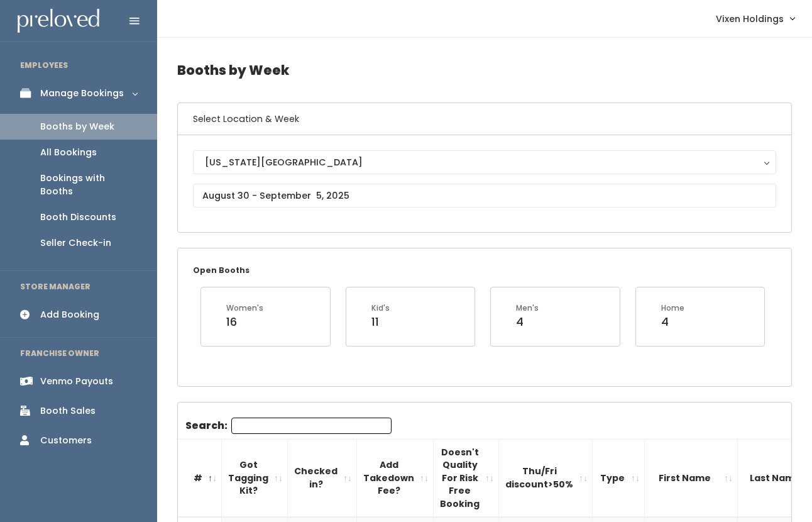 This screenshot has height=522, width=812. Describe the element at coordinates (484, 196) in the screenshot. I see `input: August 30 - September 5, 2025` at that location.